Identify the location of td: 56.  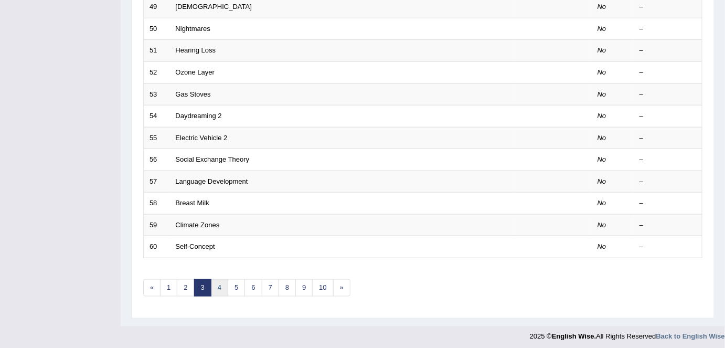
(157, 160).